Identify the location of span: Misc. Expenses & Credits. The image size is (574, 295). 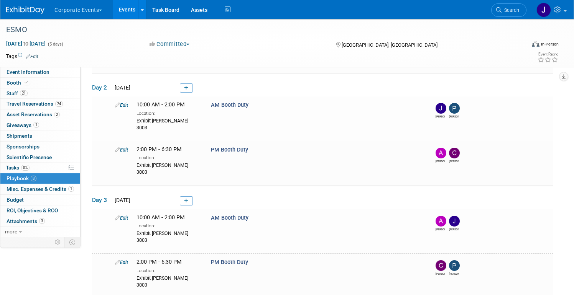
(40, 189).